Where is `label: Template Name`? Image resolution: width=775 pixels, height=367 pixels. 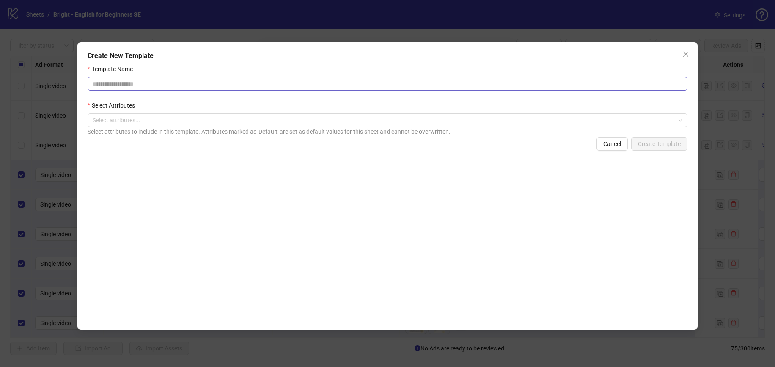
label: Template Name is located at coordinates (113, 69).